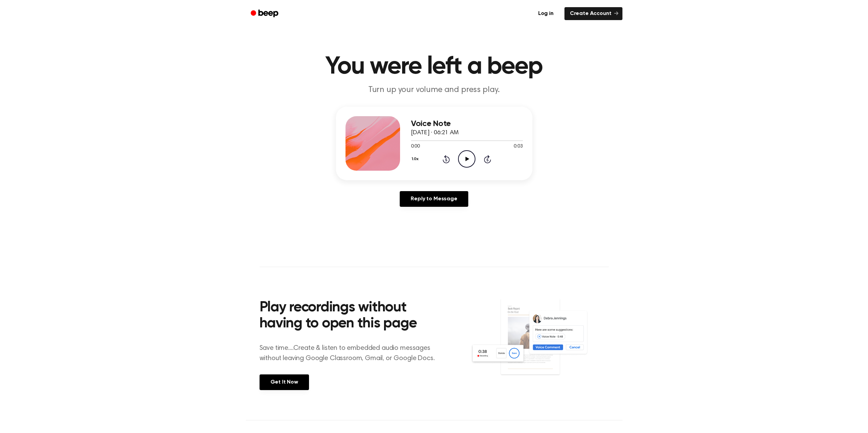  I want to click on span: 0:03, so click(519, 146).